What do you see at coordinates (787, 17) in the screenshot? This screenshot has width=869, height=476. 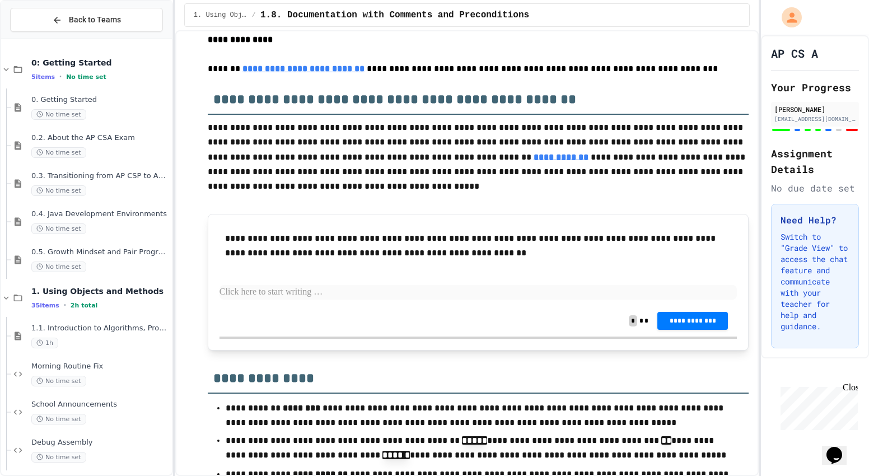 I see `div: My Account` at bounding box center [787, 17].